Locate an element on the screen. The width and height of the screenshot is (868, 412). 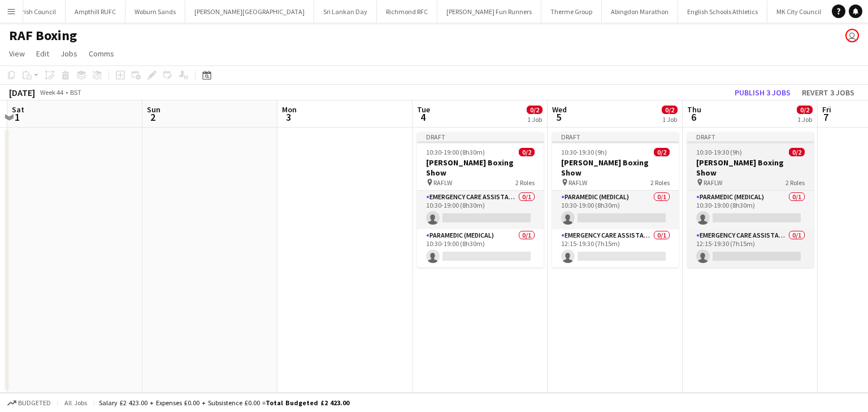
span: View is located at coordinates (17, 53).